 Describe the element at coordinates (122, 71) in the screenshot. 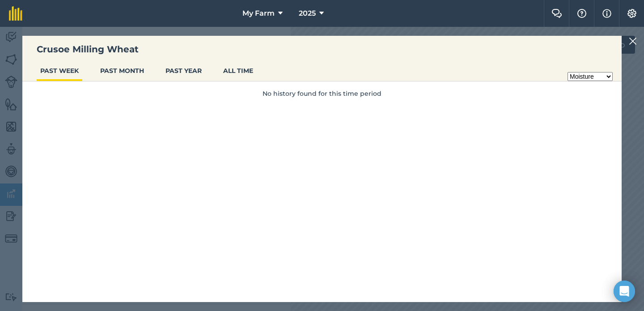

I see `button: PAST MONTH` at that location.